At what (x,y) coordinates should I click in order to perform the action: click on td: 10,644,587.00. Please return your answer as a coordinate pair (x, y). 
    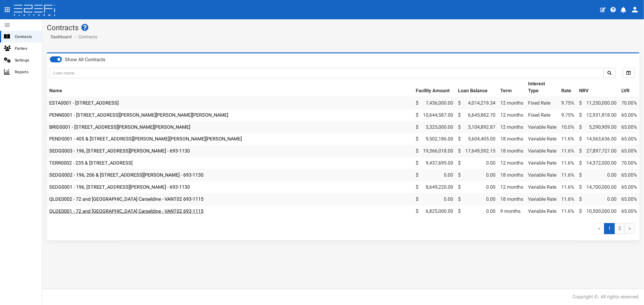
    Looking at the image, I should click on (434, 115).